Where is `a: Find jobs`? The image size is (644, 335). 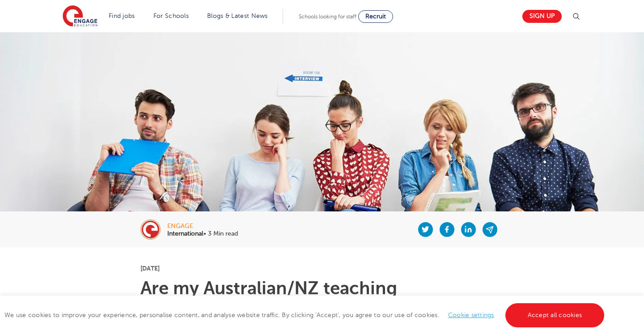 a: Find jobs is located at coordinates (122, 16).